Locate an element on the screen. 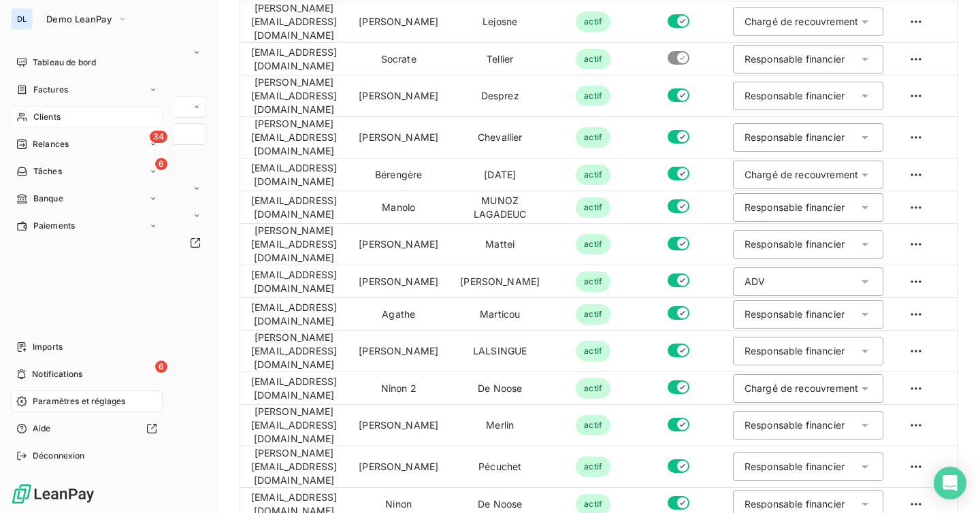 Image resolution: width=980 pixels, height=513 pixels. td: Pécuchet is located at coordinates (499, 466).